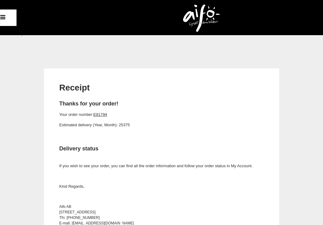  Describe the element at coordinates (162, 149) in the screenshot. I see `h2: Delivery status` at that location.